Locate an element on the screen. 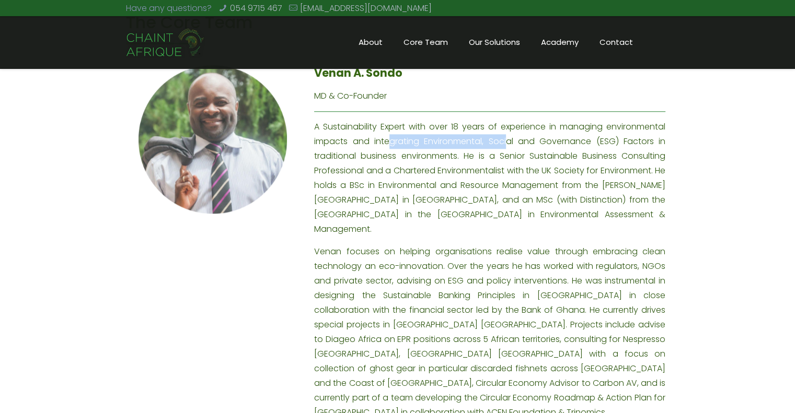 The width and height of the screenshot is (795, 413). a: Academy is located at coordinates (560, 42).